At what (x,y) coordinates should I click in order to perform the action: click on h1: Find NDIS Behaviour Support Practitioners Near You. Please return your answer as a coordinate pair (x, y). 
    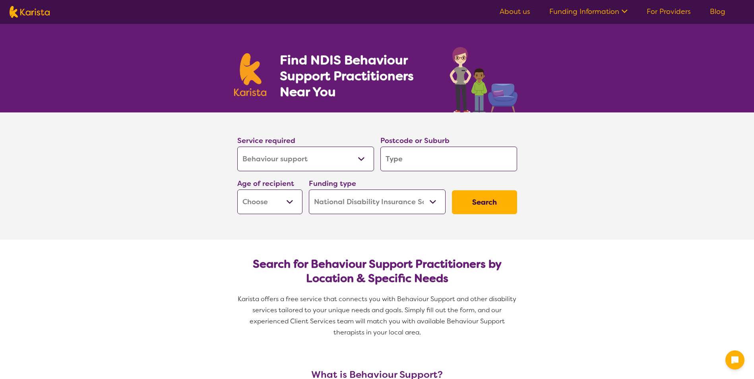
    Looking at the image, I should click on (357, 76).